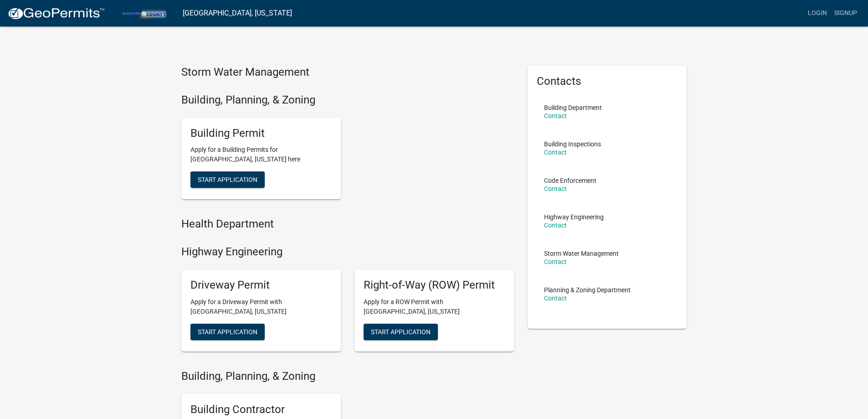  I want to click on p: Planning & Zoning Department, so click(587, 290).